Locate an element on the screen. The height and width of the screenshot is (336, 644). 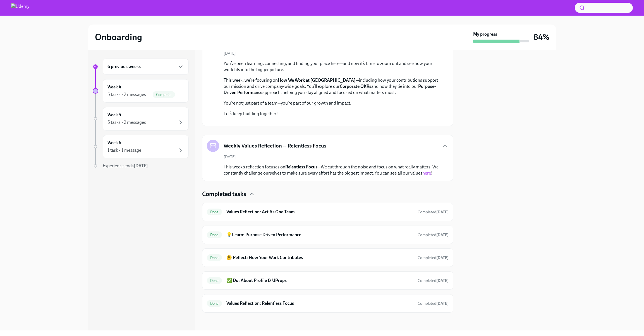
p: Let’s keep building together! is located at coordinates (332, 114).